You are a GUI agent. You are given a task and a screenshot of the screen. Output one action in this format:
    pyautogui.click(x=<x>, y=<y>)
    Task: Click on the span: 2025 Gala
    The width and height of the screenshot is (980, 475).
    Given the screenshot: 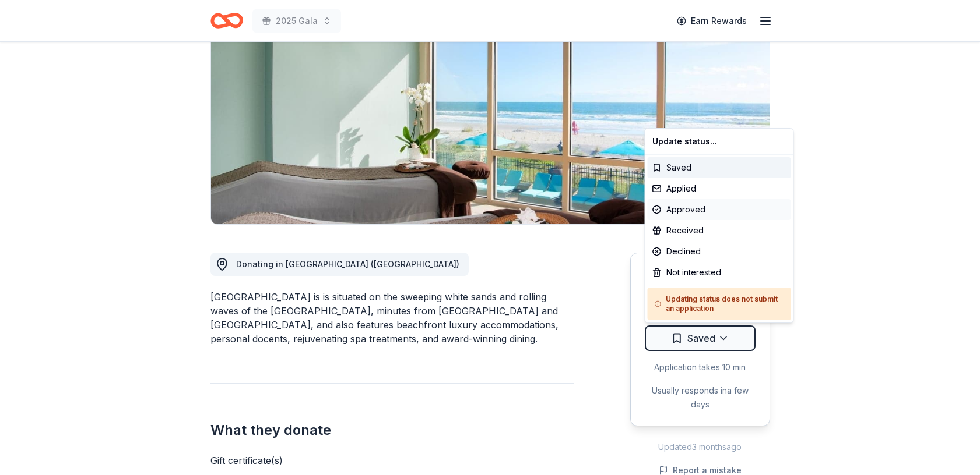 What is the action you would take?
    pyautogui.click(x=297, y=21)
    